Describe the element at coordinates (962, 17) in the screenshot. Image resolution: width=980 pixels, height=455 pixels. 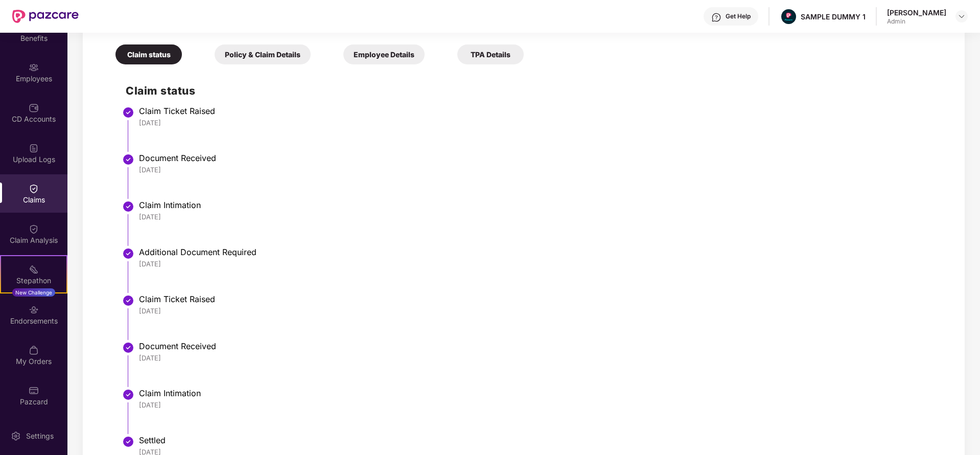
I see `img: svg+xml;base64,PHN2ZyBpZD0iRHJvcGRvd24tMzJ4MzIiIHhtbG5zPSJodHRwOi8vd3d3LnczLm9yZy8yMDAwL3N2ZyIgd2...` at that location.